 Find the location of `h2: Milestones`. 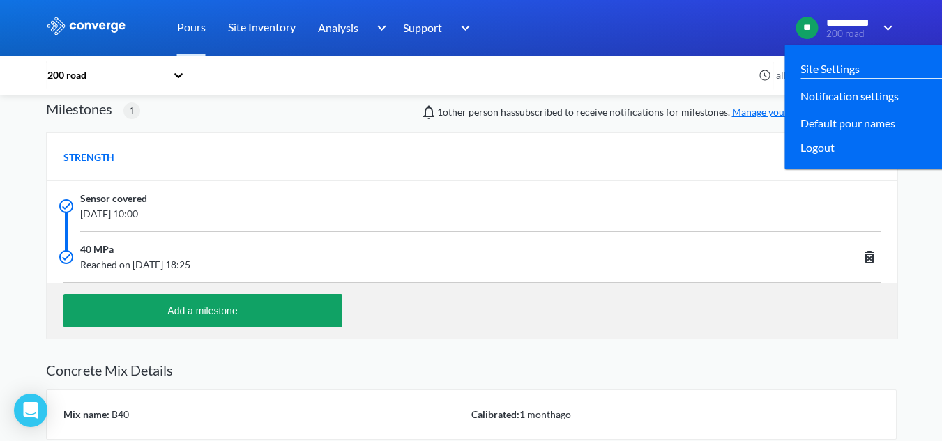

h2: Milestones is located at coordinates (79, 109).